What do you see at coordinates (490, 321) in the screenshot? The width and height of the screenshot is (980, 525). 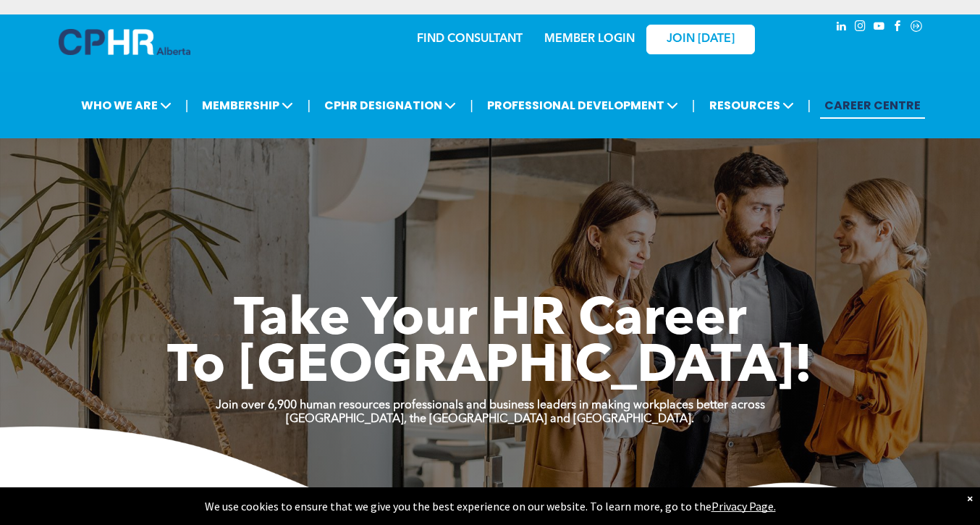 I see `span: Take Your HR Career` at bounding box center [490, 321].